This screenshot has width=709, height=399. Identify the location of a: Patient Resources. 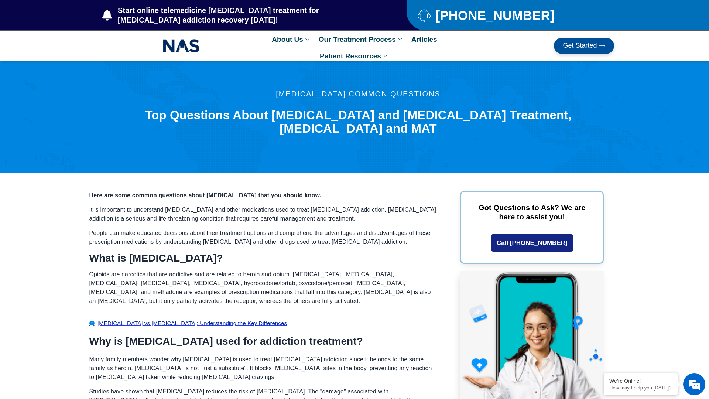
(354, 56).